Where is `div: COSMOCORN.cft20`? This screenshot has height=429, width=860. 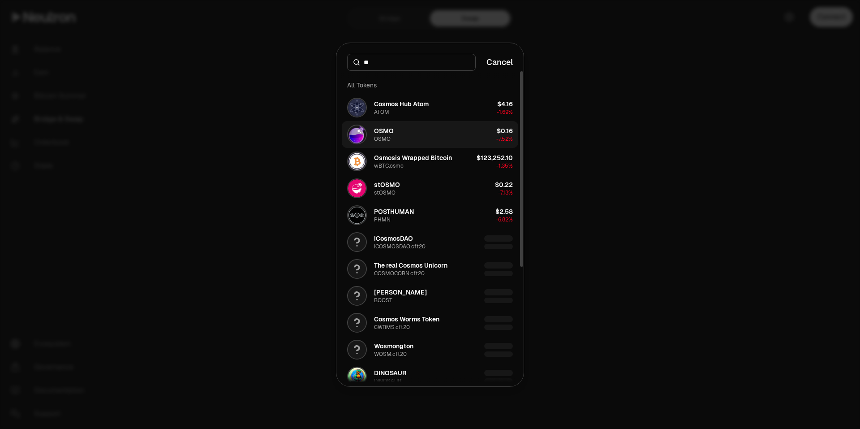
div: COSMOCORN.cft20 is located at coordinates (399, 273).